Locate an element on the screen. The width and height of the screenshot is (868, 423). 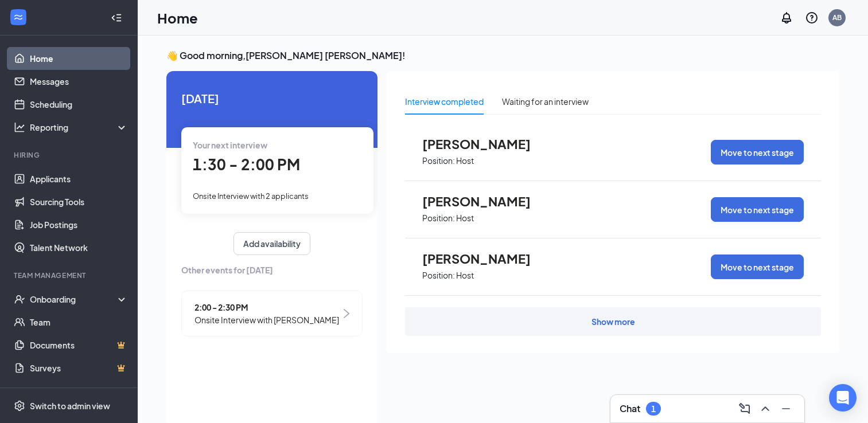
div: AB is located at coordinates (837, 17).